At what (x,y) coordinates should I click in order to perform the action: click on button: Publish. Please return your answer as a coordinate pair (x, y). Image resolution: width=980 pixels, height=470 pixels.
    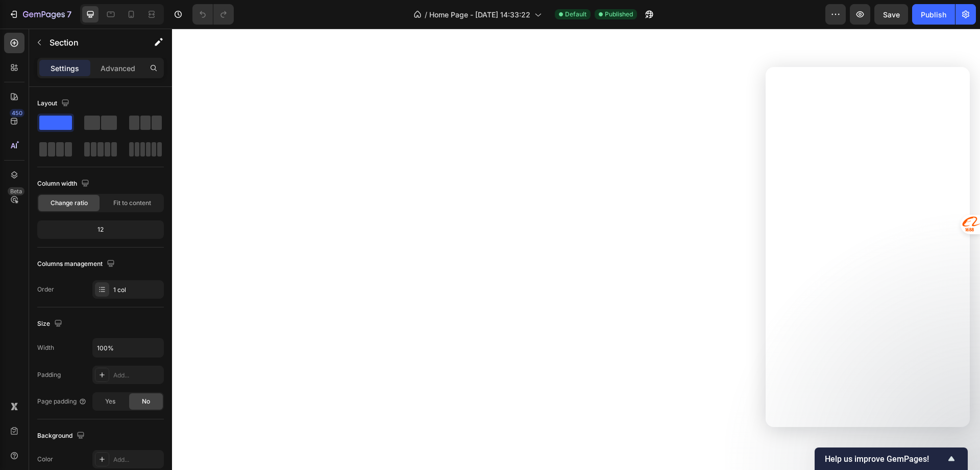
    Looking at the image, I should click on (934, 14).